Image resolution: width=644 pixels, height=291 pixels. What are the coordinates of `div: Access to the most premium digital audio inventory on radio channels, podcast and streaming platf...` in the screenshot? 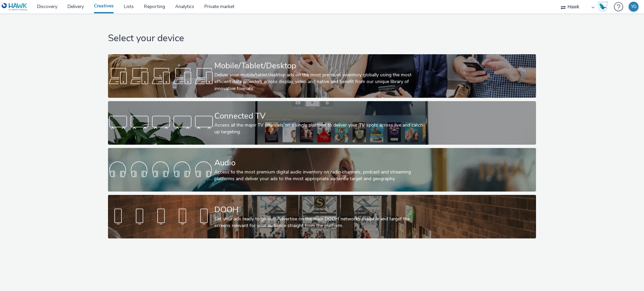 It's located at (321, 176).